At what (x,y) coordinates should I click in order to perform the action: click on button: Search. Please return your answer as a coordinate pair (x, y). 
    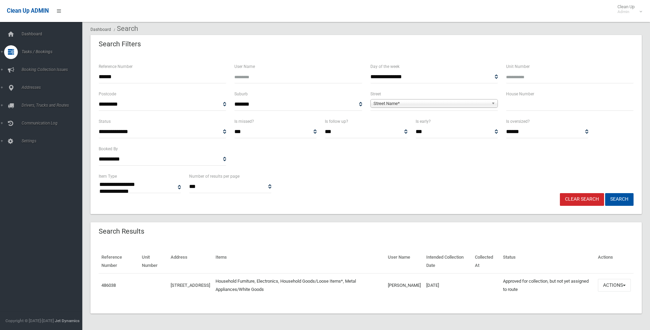
    Looking at the image, I should click on (619, 199).